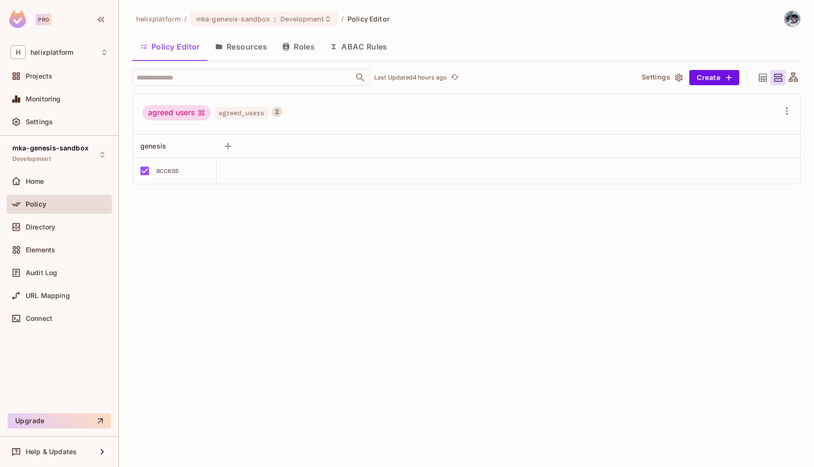  Describe the element at coordinates (40, 227) in the screenshot. I see `span: Directory` at that location.